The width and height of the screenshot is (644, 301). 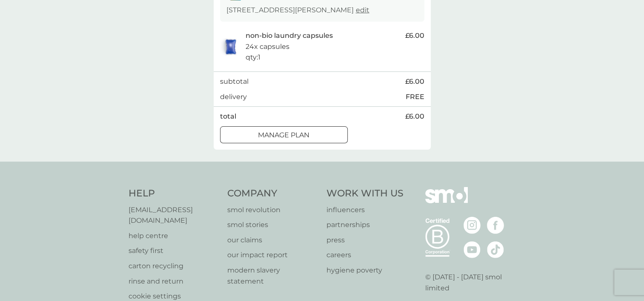 What do you see at coordinates (364, 193) in the screenshot?
I see `h4: Work With Us` at bounding box center [364, 193].